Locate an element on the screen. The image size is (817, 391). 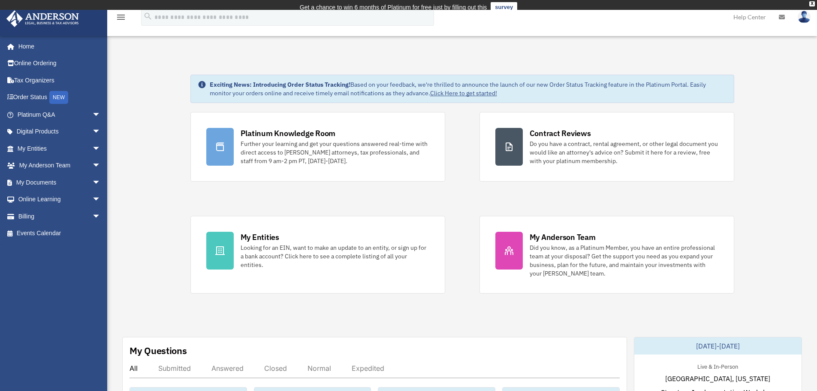
a: Online Learningarrow_drop_down is located at coordinates (60, 199).